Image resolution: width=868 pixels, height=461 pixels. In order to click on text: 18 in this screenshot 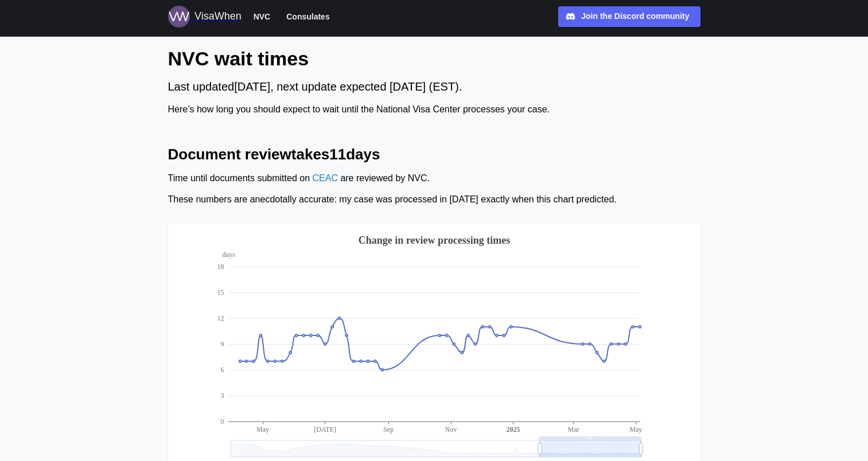, I will do `click(220, 267)`.